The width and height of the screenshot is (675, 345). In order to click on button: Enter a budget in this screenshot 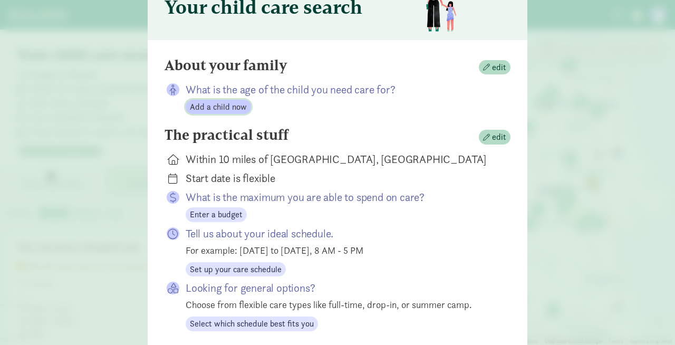, I will do `click(216, 215)`.